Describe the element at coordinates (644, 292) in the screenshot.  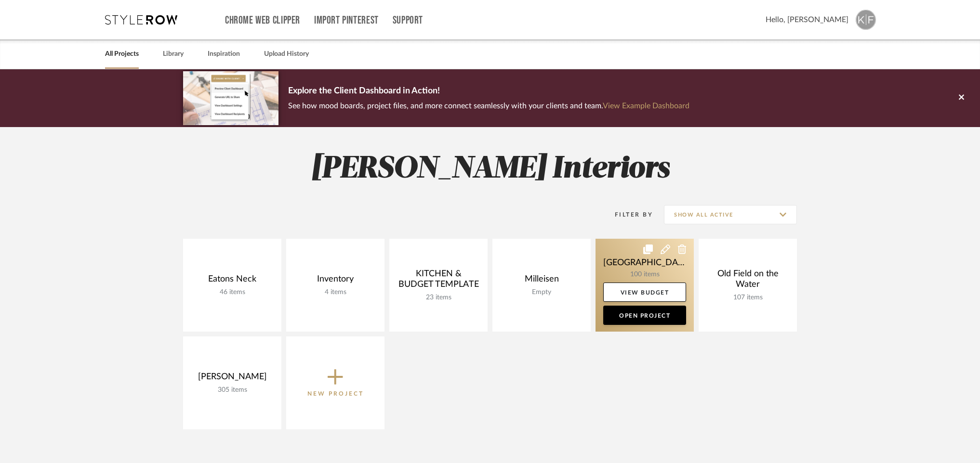
I see `a: View Budget` at that location.